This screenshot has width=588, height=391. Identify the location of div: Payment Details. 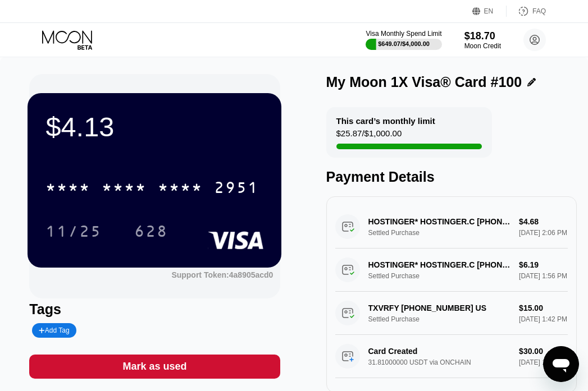
(452, 177).